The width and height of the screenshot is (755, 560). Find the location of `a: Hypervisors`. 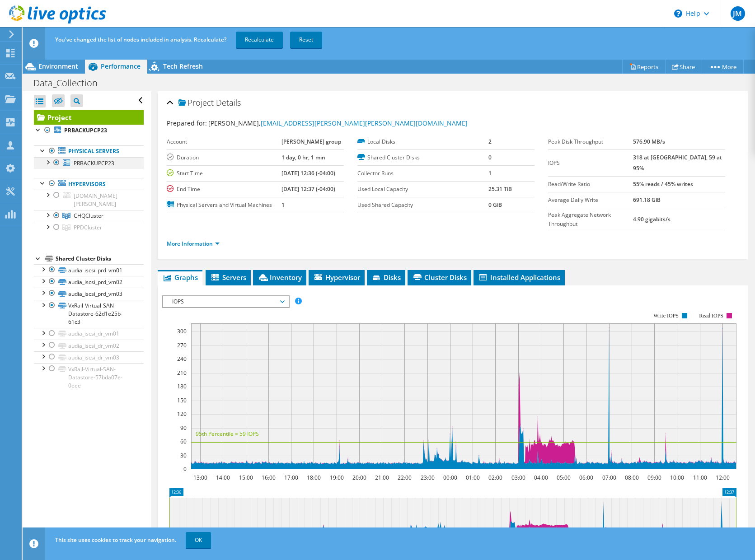

a: Hypervisors is located at coordinates (89, 184).